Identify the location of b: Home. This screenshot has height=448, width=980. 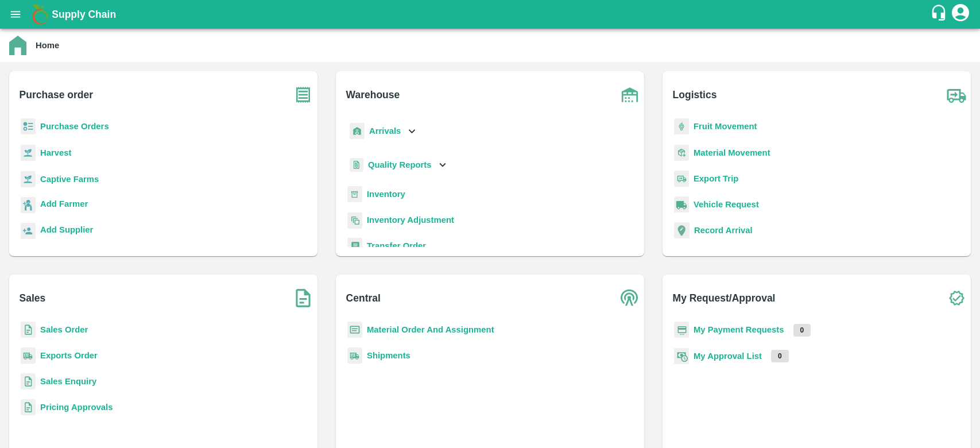
(47, 46).